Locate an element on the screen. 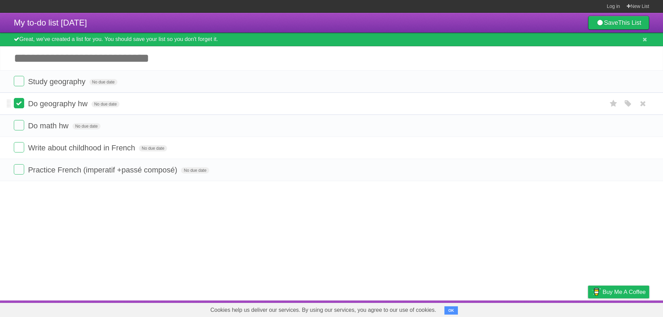  span: Do math hw is located at coordinates (49, 126).